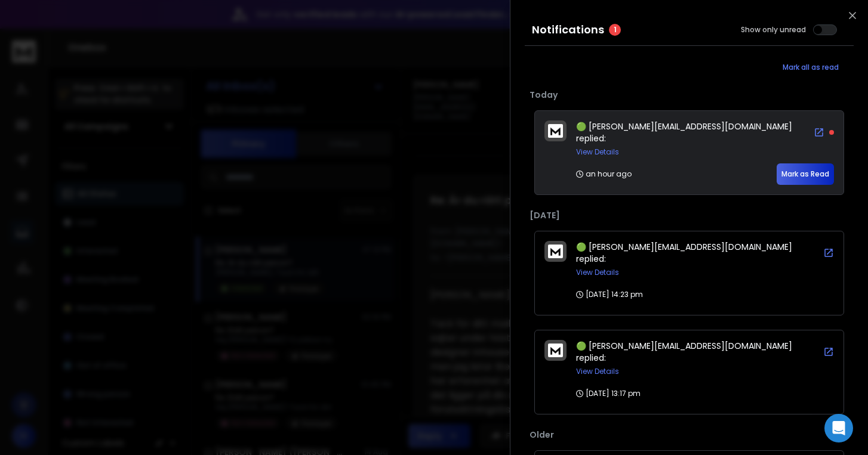 This screenshot has width=868, height=455. I want to click on p: Older, so click(689, 435).